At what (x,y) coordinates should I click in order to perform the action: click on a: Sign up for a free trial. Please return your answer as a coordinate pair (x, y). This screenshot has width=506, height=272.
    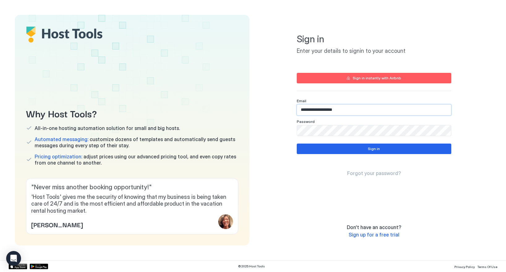
    Looking at the image, I should click on (374, 235).